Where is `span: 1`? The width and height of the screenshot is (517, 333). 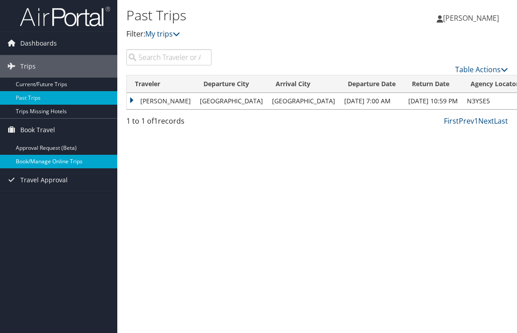 span: 1 is located at coordinates (156, 121).